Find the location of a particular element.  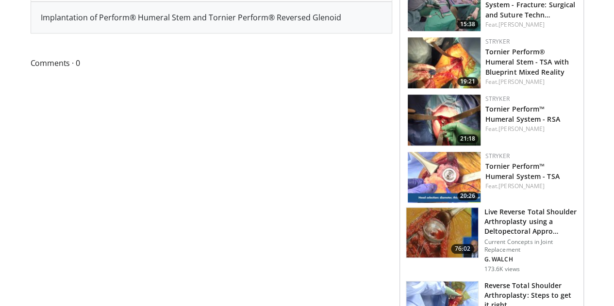

a: 19:21 is located at coordinates (444, 63).